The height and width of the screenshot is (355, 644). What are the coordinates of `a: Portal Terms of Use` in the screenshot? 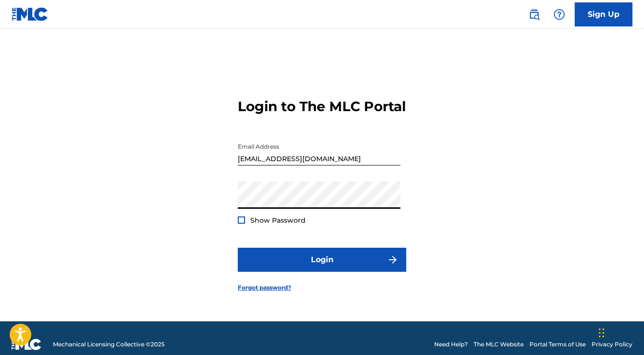 It's located at (557, 344).